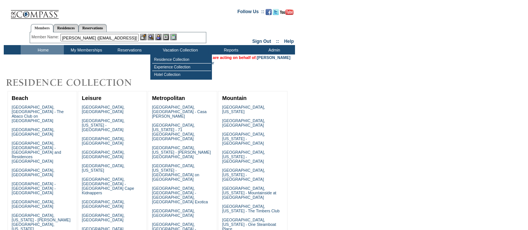 Image resolution: width=528 pixels, height=230 pixels. I want to click on td: Hotel Collection, so click(181, 74).